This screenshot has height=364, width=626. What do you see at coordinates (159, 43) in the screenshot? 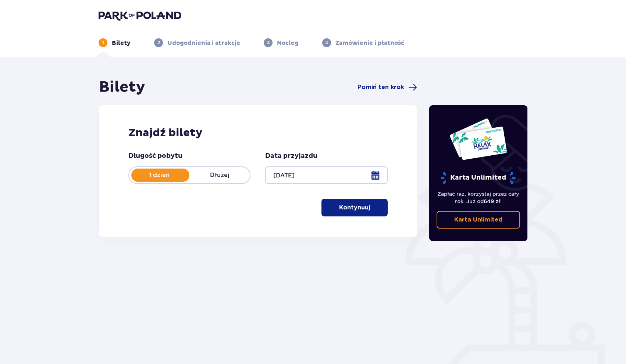
I see `p: 2` at bounding box center [159, 43].